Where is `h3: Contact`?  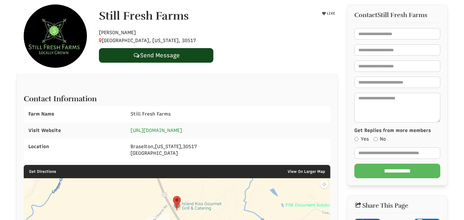 h3: Contact is located at coordinates (397, 15).